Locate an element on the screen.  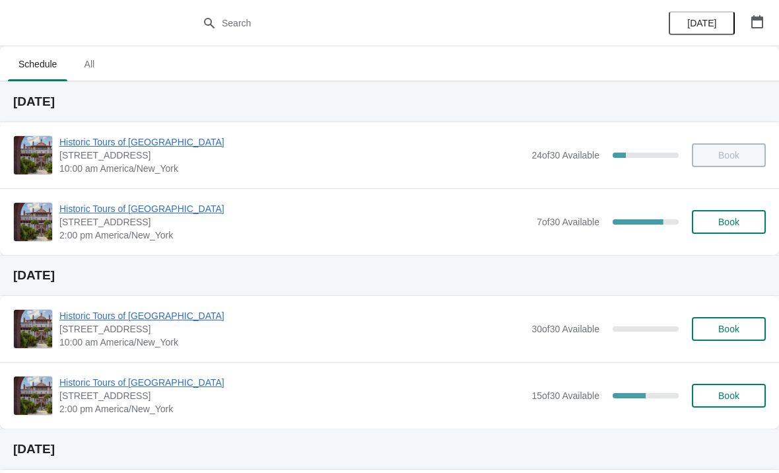
span: 30 of 30 Available is located at coordinates (565, 329).